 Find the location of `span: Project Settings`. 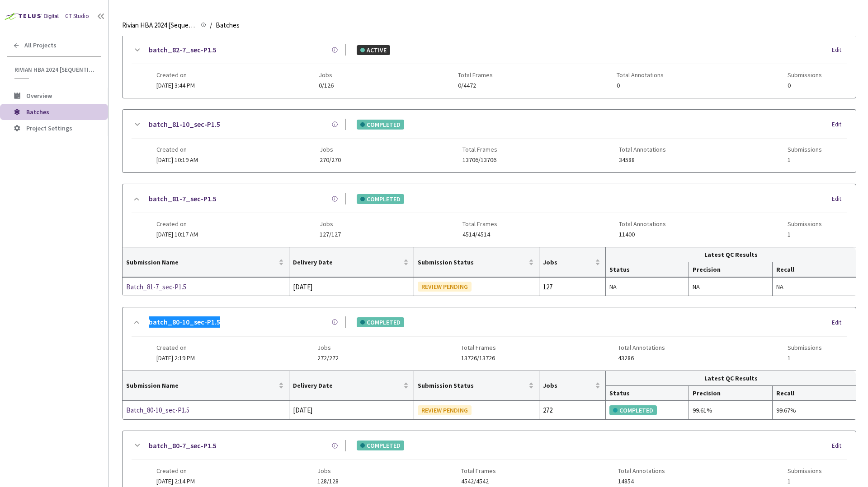

span: Project Settings is located at coordinates (50, 128).